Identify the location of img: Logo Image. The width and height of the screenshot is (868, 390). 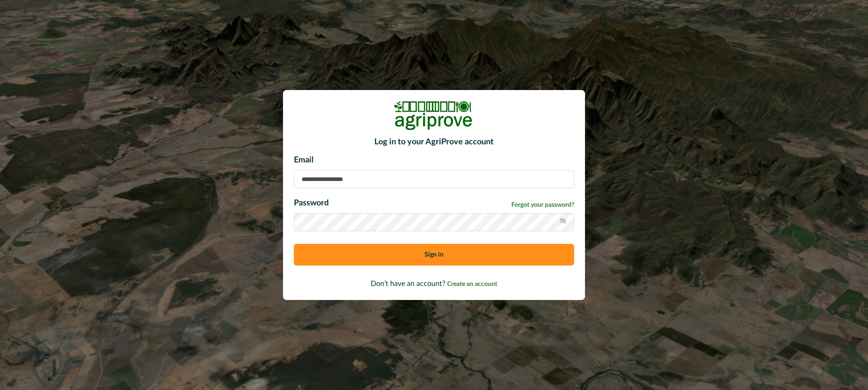
(434, 115).